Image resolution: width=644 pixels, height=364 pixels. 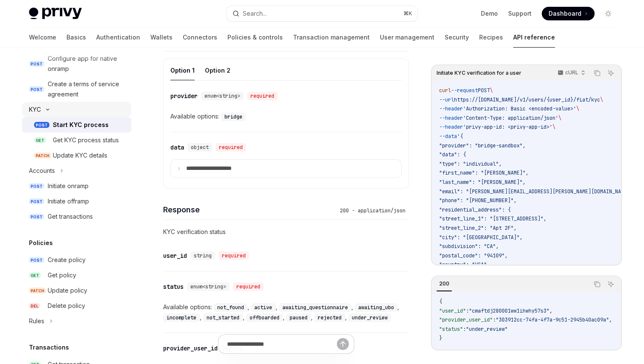 What do you see at coordinates (509, 311) in the screenshot?
I see `span: "cmaftdj280001ww1ihwhy57s3"` at bounding box center [509, 311].